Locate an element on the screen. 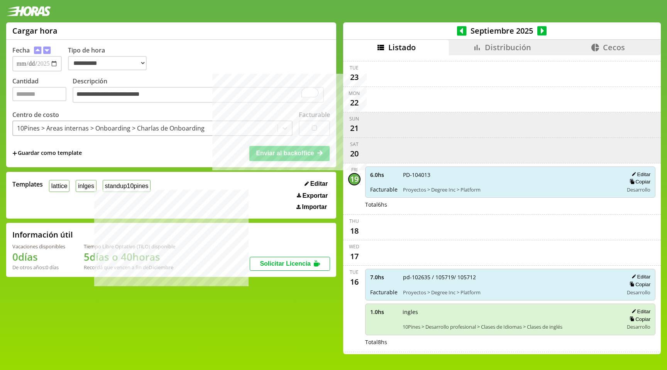  div: Vacaciones disponibles is located at coordinates (39, 246).